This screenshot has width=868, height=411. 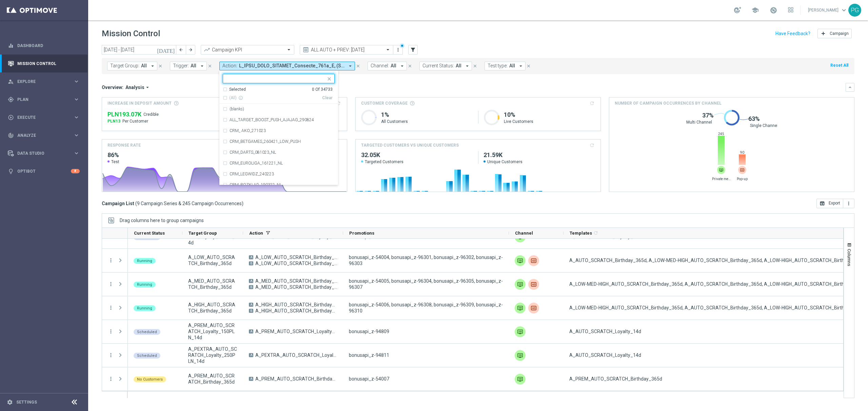 I want to click on div: 0 Of 34733, so click(x=322, y=89).